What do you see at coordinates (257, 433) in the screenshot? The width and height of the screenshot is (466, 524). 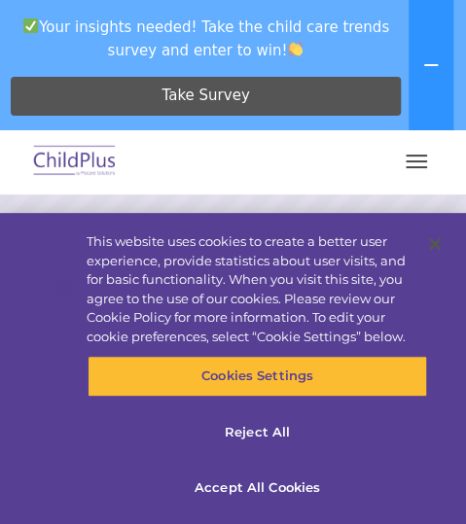 I see `button: Reject All` at bounding box center [257, 433].